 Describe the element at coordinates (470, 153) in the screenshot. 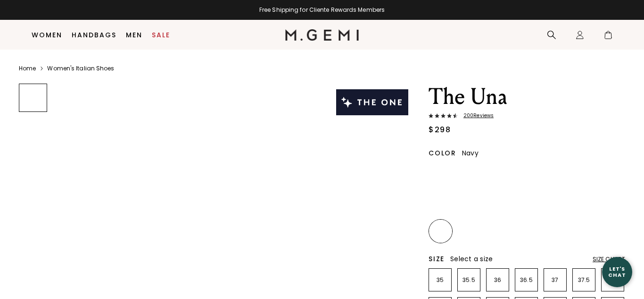

I see `span: Navy` at that location.